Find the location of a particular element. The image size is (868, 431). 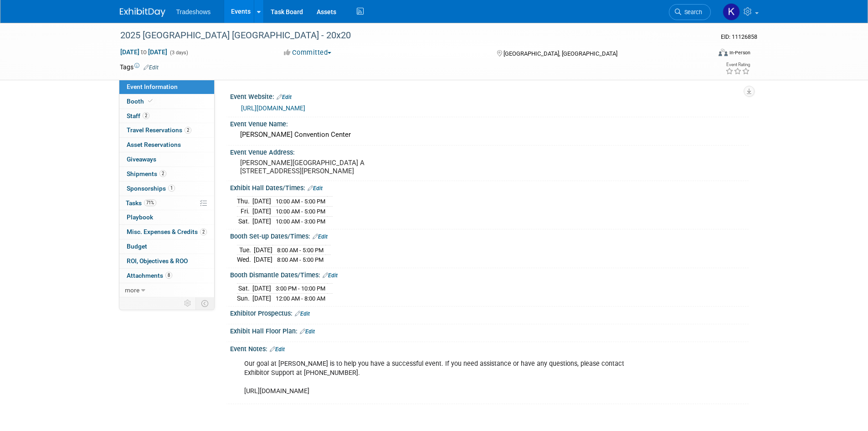

span: Staff is located at coordinates (138, 116).